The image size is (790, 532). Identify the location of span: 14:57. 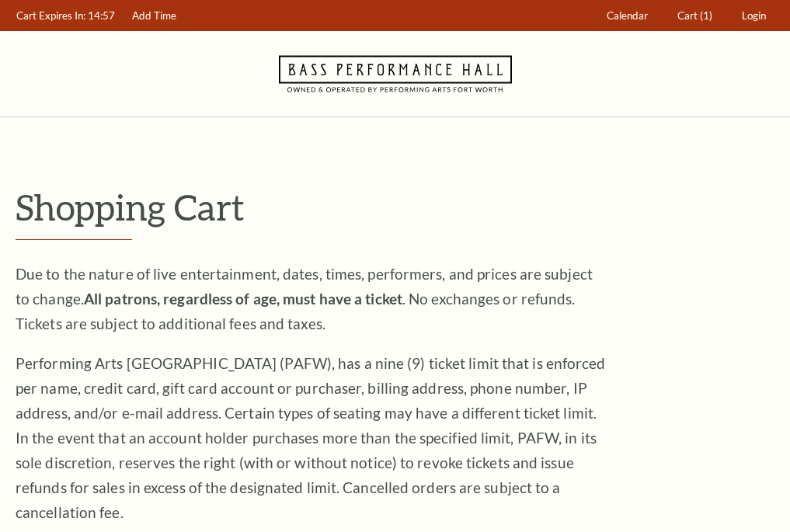
(101, 16).